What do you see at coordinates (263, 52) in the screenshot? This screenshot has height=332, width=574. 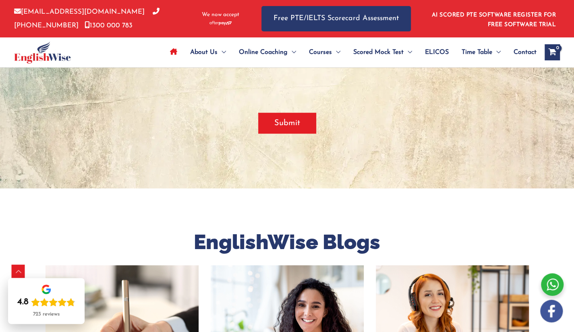 I see `span: Online Coaching` at bounding box center [263, 52].